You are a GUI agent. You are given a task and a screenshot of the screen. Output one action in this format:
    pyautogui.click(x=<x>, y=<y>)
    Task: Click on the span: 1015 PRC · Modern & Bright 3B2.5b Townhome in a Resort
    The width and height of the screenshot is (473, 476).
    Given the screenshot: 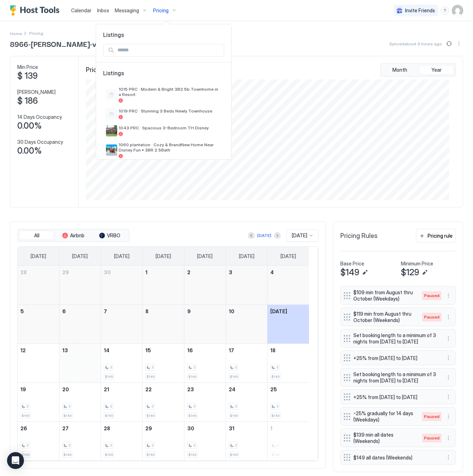 What is the action you would take?
    pyautogui.click(x=170, y=92)
    